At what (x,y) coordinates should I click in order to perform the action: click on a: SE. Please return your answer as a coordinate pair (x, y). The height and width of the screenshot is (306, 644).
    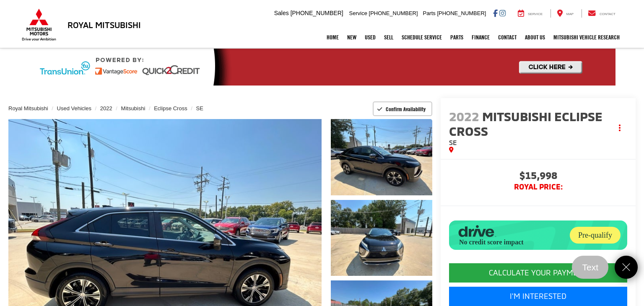
    Looking at the image, I should click on (200, 108).